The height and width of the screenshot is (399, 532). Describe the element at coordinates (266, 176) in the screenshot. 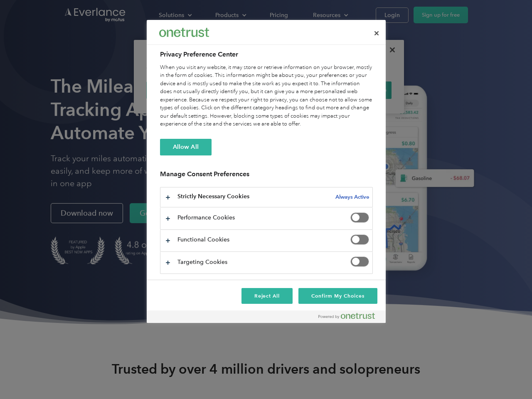

I see `h3: Manage Consent Preferences` at that location.